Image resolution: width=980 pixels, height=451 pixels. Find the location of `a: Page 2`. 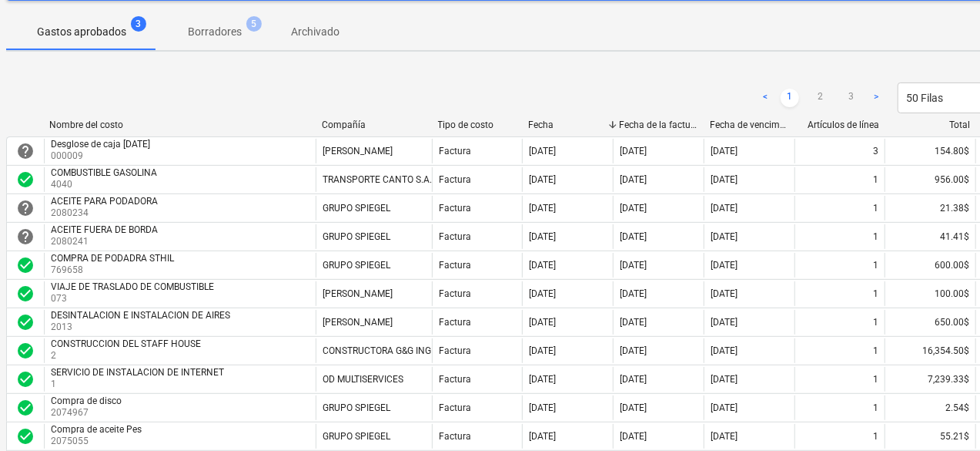

a: Page 2 is located at coordinates (820, 98).